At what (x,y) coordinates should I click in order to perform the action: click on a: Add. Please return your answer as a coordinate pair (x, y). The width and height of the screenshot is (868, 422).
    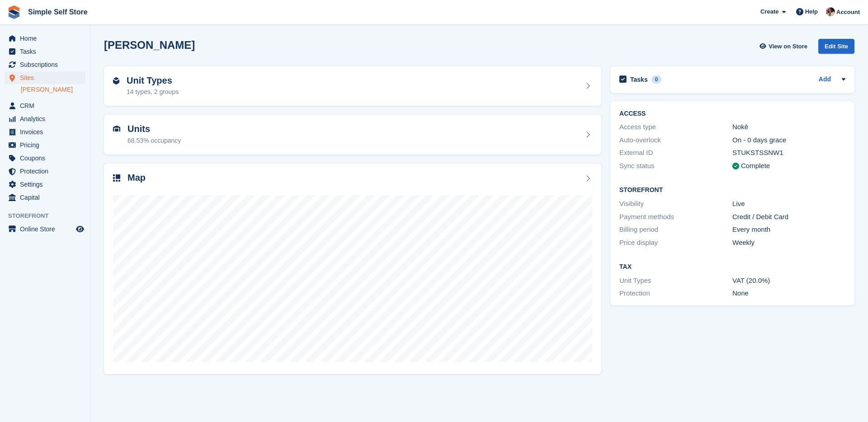
    Looking at the image, I should click on (825, 79).